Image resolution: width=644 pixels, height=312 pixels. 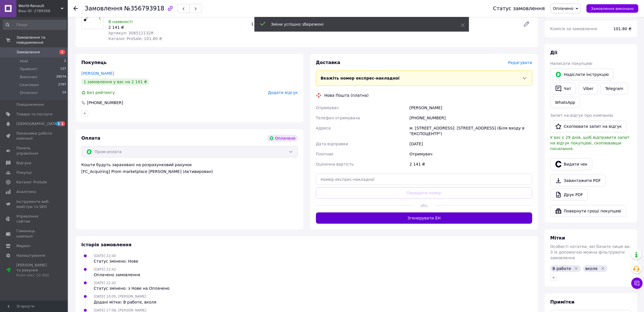 What do you see at coordinates (520, 63) in the screenshot?
I see `span: Редагувати` at bounding box center [520, 63].